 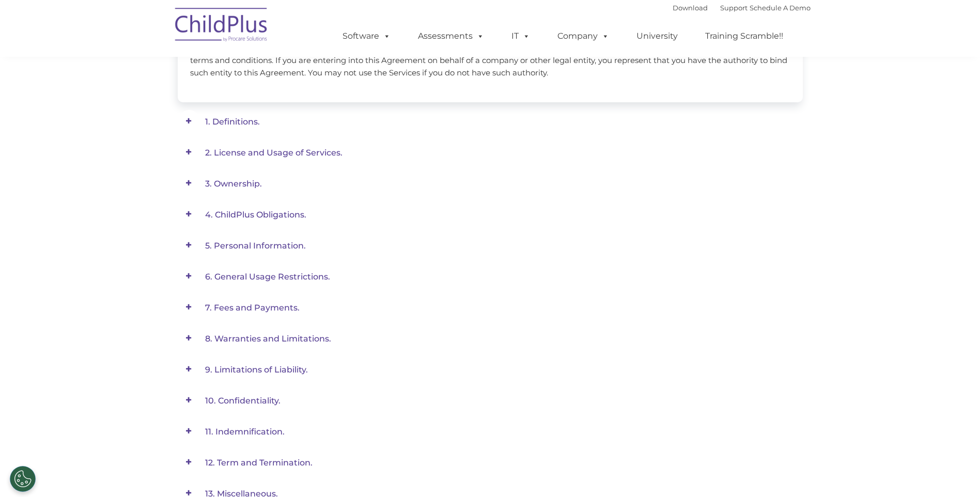 I want to click on a: IT, so click(x=521, y=36).